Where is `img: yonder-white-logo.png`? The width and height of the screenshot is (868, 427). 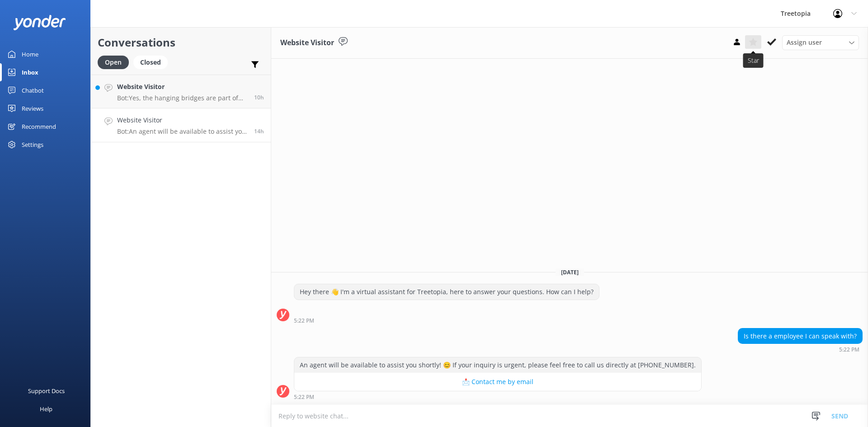
img: yonder-white-logo.png is located at coordinates (39, 22).